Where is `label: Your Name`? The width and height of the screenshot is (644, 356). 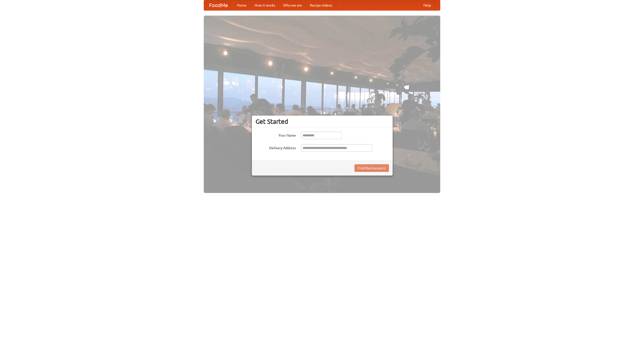 label: Your Name is located at coordinates (276, 135).